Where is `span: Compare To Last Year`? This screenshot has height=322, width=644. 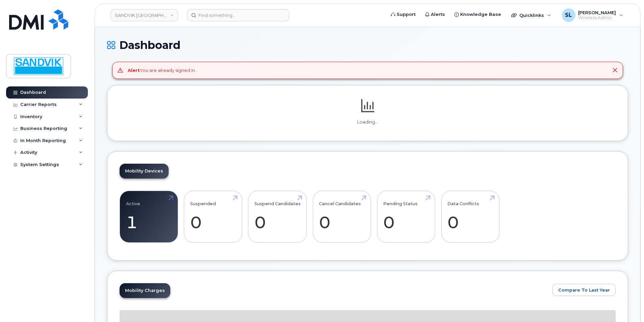 span: Compare To Last Year is located at coordinates (584, 290).